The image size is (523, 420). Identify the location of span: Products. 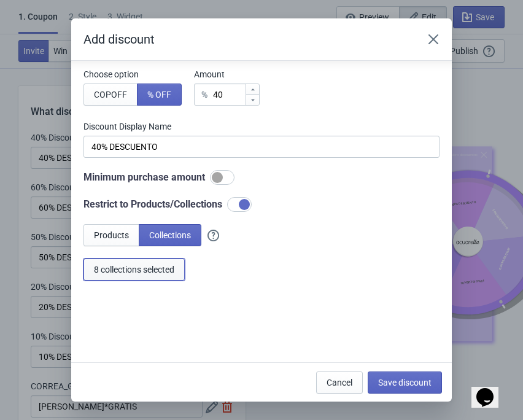
(112, 235).